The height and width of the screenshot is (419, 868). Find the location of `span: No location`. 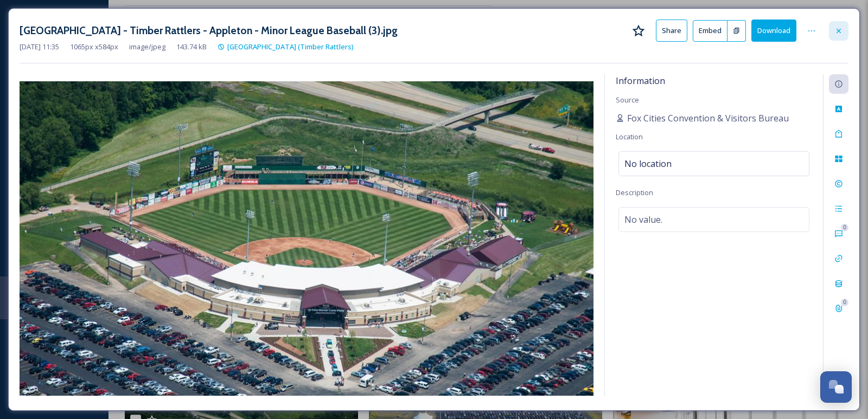

span: No location is located at coordinates (648, 164).